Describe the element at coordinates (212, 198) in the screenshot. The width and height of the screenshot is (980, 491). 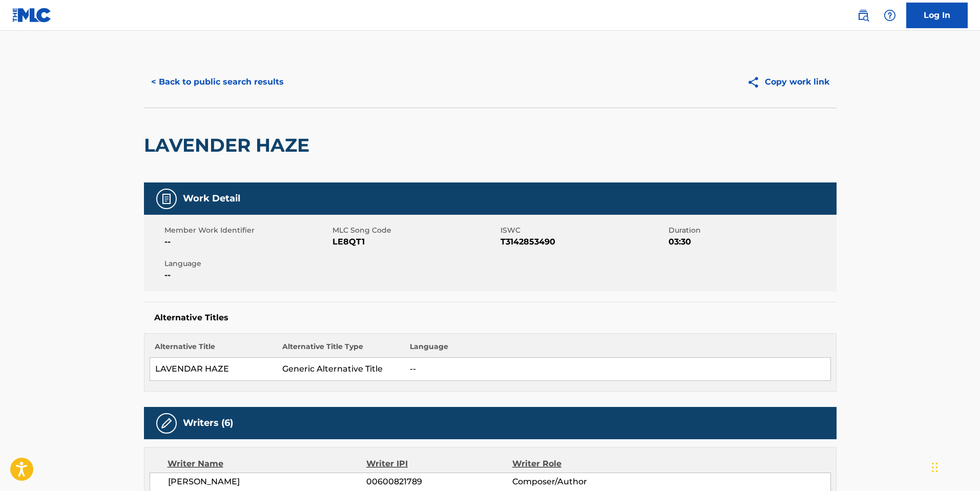
I see `h5: Work Detail` at that location.